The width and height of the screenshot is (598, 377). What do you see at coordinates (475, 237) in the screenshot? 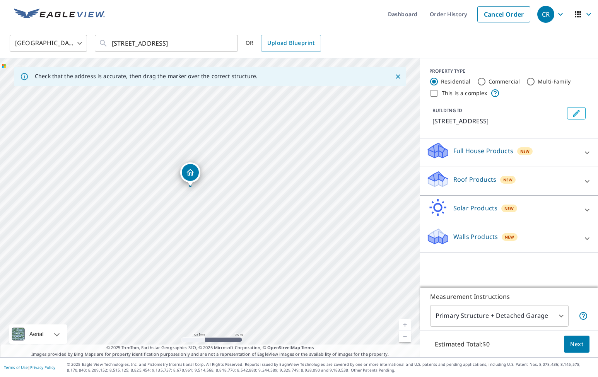
I see `p: Walls Products` at bounding box center [475, 237].